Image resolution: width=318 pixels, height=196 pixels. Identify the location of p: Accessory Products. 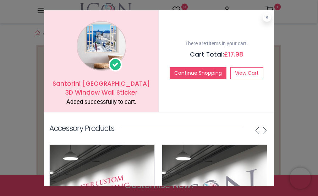
(82, 128).